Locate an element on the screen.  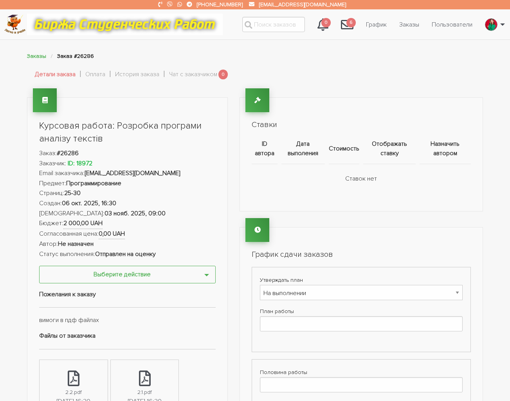
li: Бюджет: is located at coordinates (127, 224).